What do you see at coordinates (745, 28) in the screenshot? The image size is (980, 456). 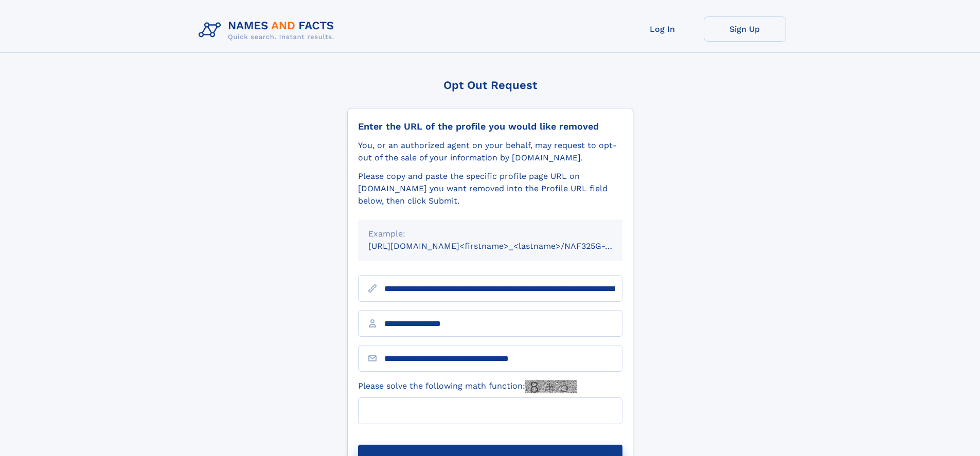 I see `a: Sign Up` at bounding box center [745, 28].